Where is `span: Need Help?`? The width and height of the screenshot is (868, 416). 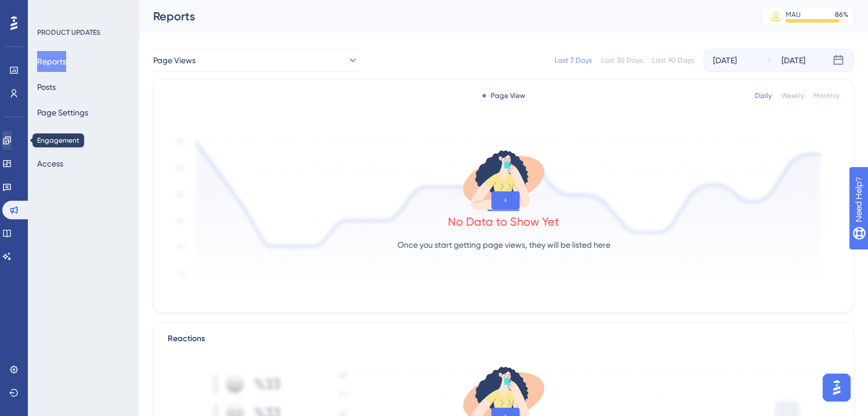 span: Need Help? is located at coordinates (50, 10).